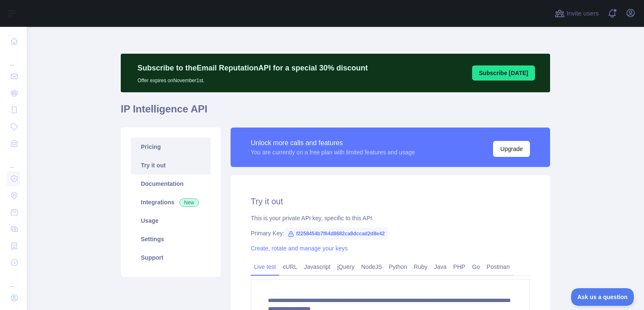 The image size is (644, 310). Describe the element at coordinates (576, 14) in the screenshot. I see `button: Invite users` at that location.